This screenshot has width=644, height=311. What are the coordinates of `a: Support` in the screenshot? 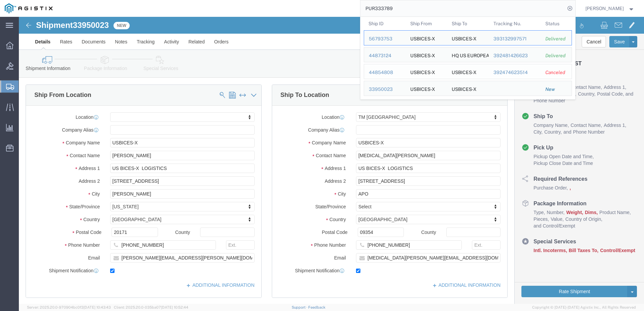 It's located at (300, 308).